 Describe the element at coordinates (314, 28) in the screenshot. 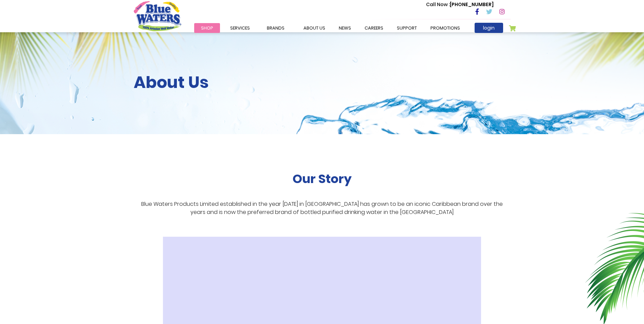

I see `a: about us` at that location.